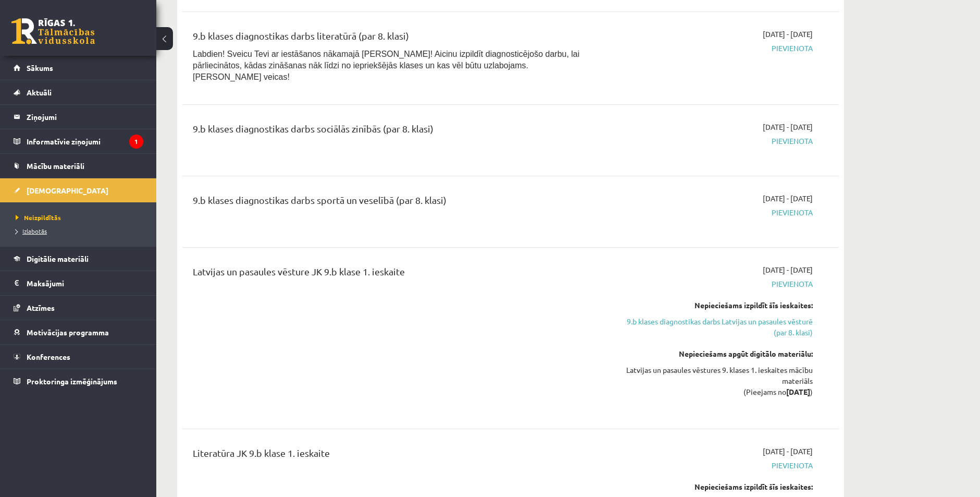  What do you see at coordinates (78, 283) in the screenshot?
I see `a: Maksājumi` at bounding box center [78, 283].